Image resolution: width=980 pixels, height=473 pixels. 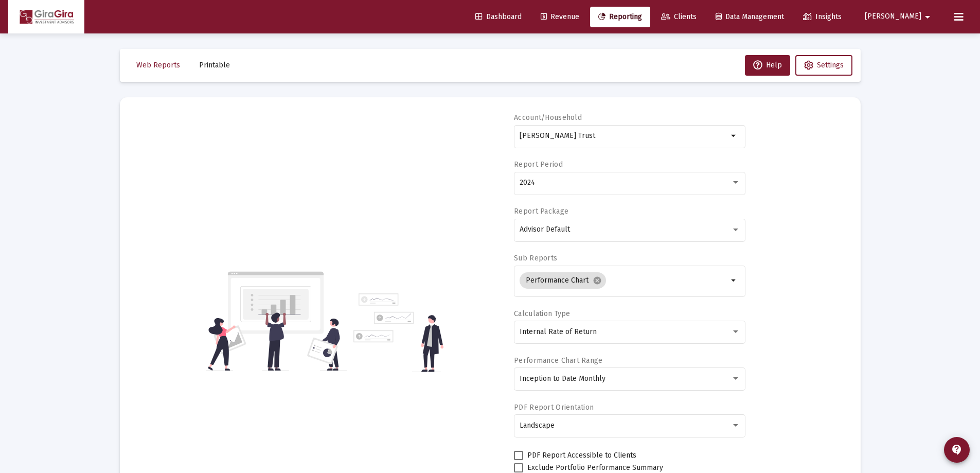 I want to click on img: reporting-alt, so click(x=398, y=332).